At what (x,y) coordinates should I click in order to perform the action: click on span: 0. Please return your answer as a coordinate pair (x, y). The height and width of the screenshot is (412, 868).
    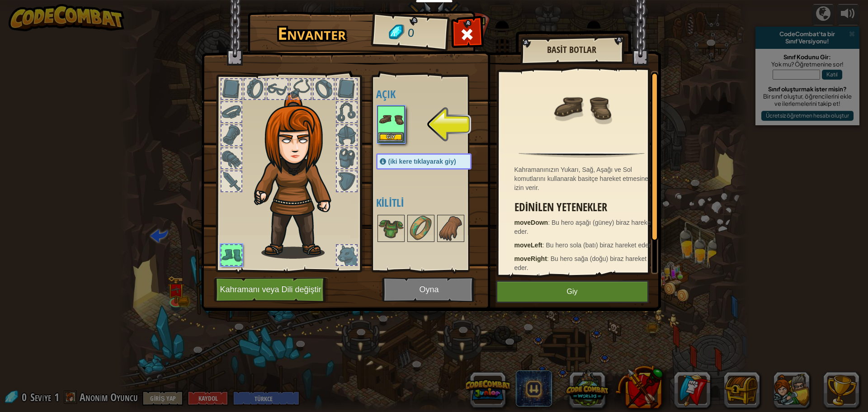
    Looking at the image, I should click on (410, 33).